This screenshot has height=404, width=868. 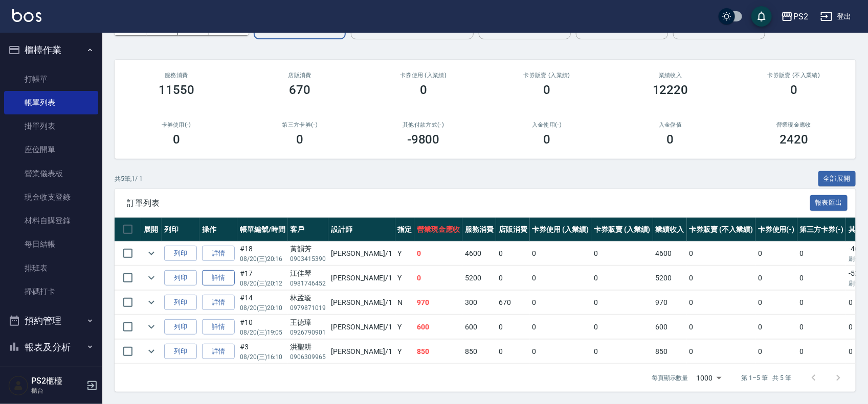 I want to click on h5: PS2櫃檯, so click(x=57, y=381).